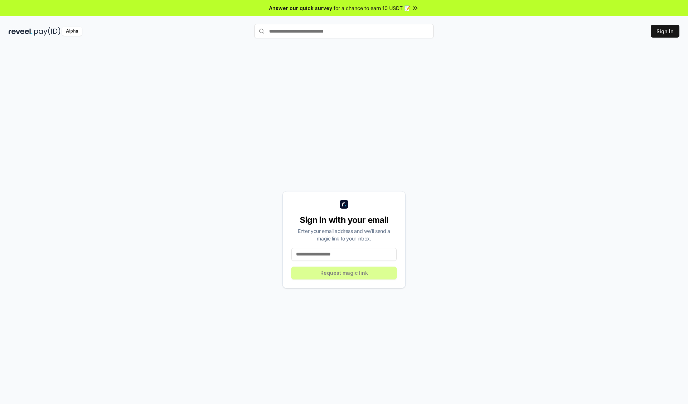 The image size is (688, 404). I want to click on img: logo_small, so click(344, 205).